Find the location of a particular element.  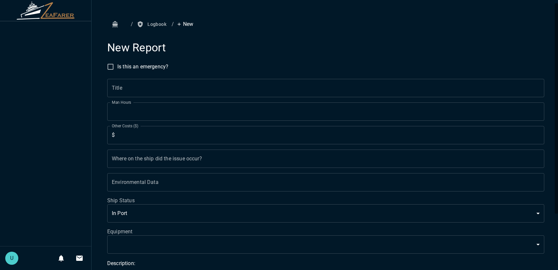

div: In Port is located at coordinates (325, 213).